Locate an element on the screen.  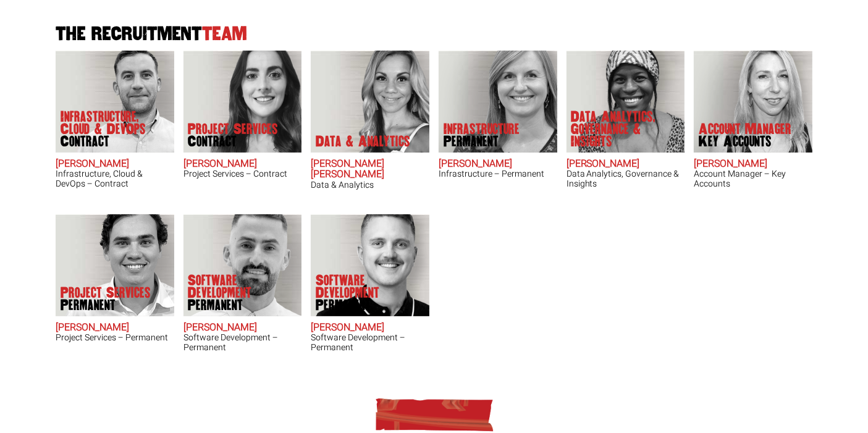
img: Sam Williamson does Software Development Permanent is located at coordinates (370, 265).